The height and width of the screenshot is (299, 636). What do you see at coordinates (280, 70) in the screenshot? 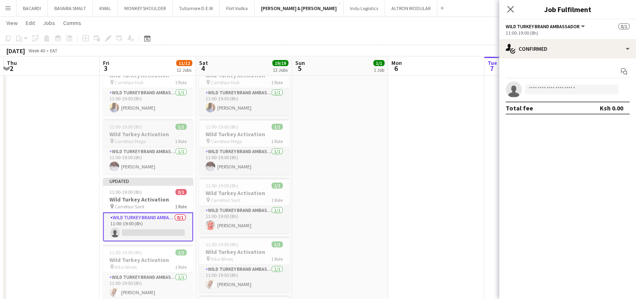
I see `div: 13 Jobs` at bounding box center [280, 70].